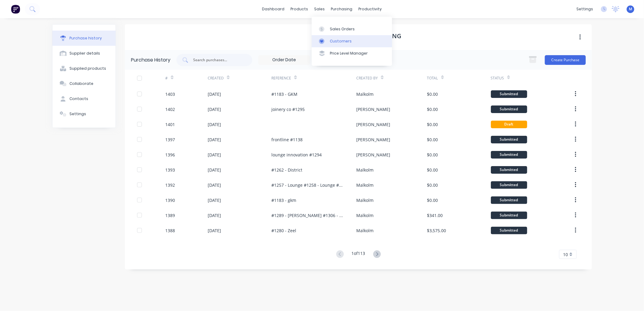 The height and width of the screenshot is (311, 644). Describe the element at coordinates (367, 78) in the screenshot. I see `div: Created By` at that location.